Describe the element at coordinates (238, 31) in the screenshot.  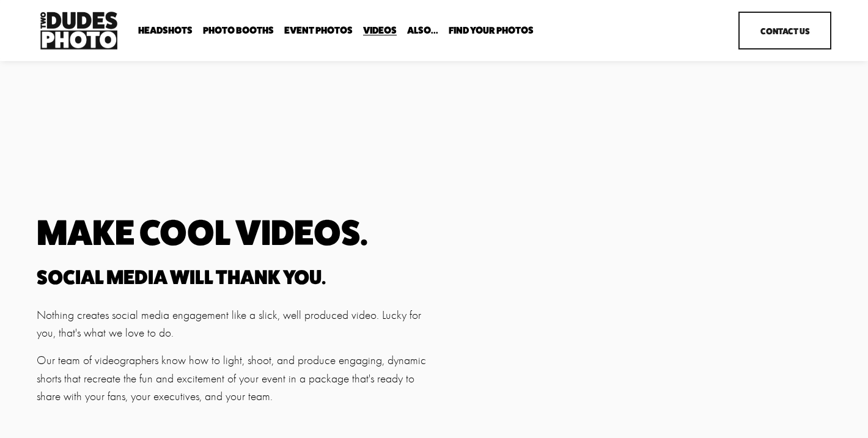
I see `span: Photo Booths` at that location.